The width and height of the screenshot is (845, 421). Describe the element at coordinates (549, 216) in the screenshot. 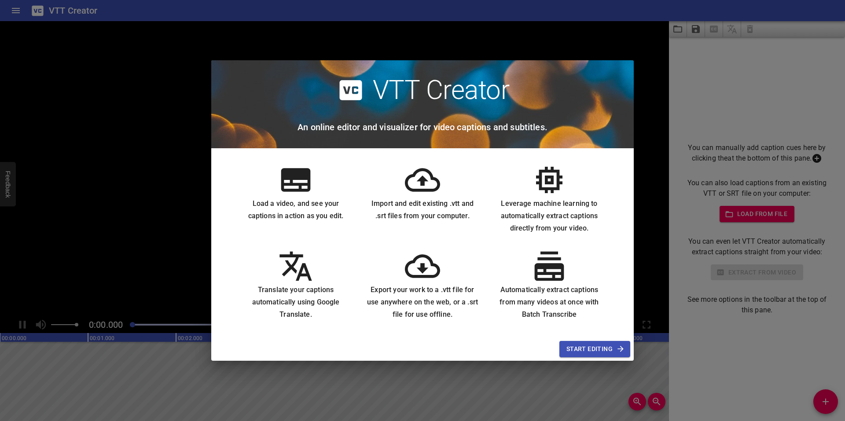

I see `h6: Leverage machine learning to automatically extract captions directly from your video.` at that location.